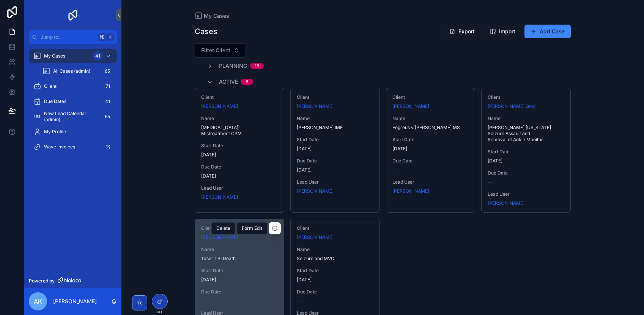 This screenshot has height=315, width=644. I want to click on span: Planning, so click(233, 66).